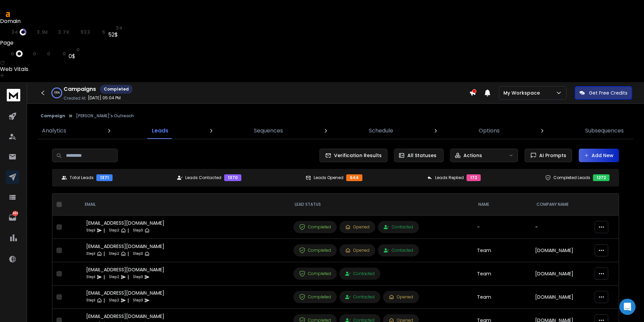 The height and width of the screenshot is (322, 644). Describe the element at coordinates (63, 32) in the screenshot. I see `span: 3.7K` at that location.